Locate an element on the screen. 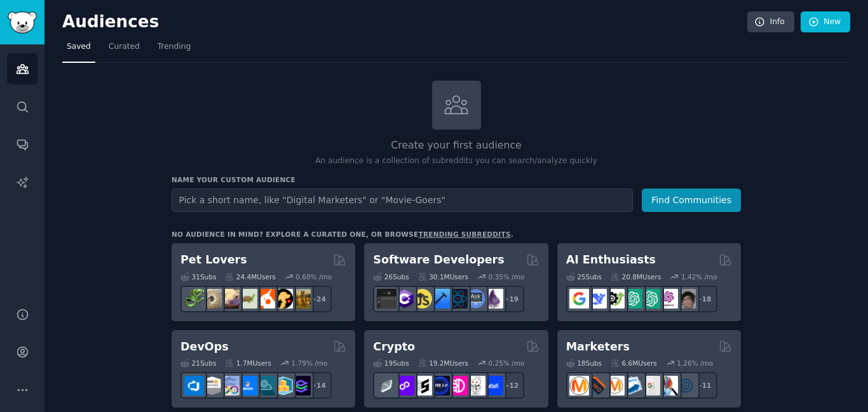  img: azuredevops is located at coordinates (194, 386).